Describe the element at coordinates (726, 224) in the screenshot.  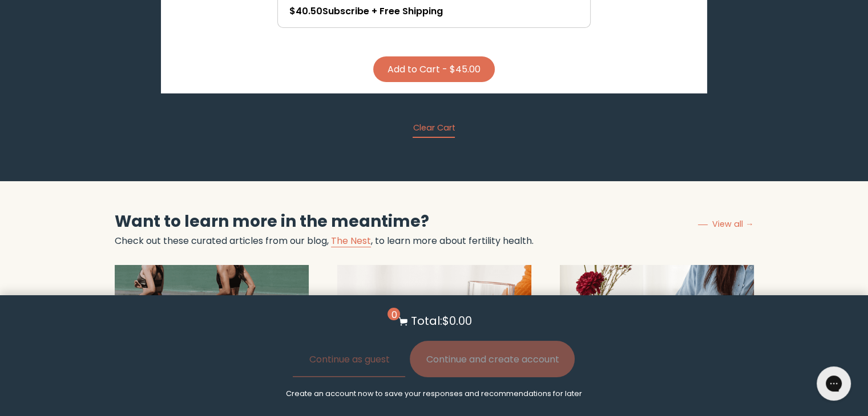
I see `a: View all →` at that location.